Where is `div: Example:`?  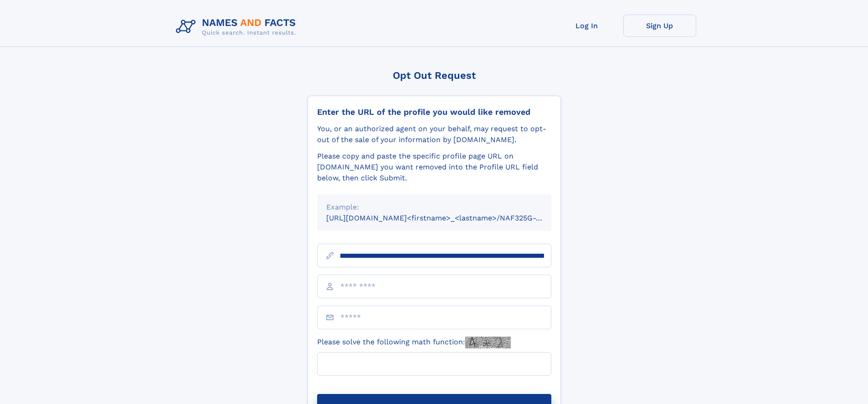
div: Example: is located at coordinates (434, 207).